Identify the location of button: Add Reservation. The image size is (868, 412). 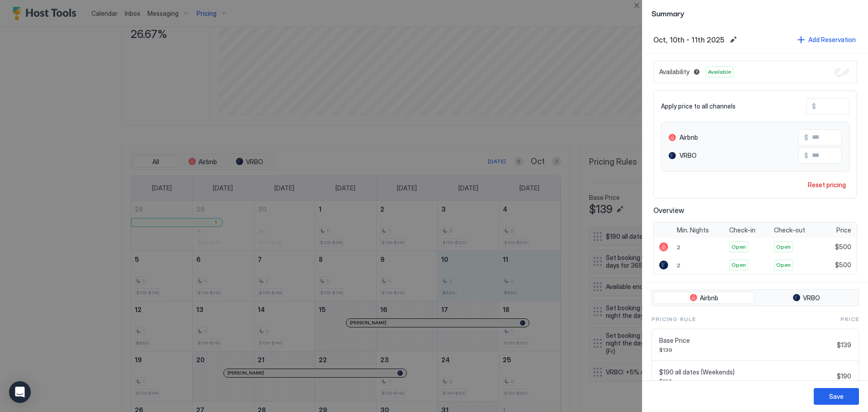
(826, 39).